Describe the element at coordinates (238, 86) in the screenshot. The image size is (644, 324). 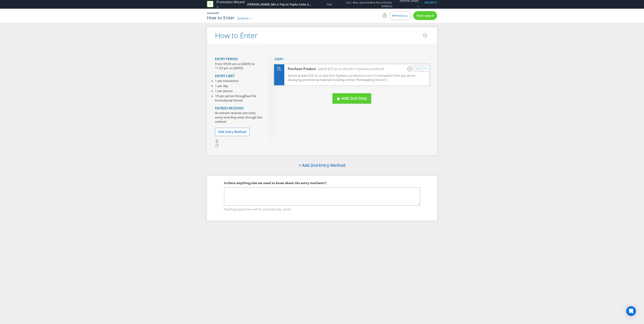
I see `li: 1 per day` at that location.